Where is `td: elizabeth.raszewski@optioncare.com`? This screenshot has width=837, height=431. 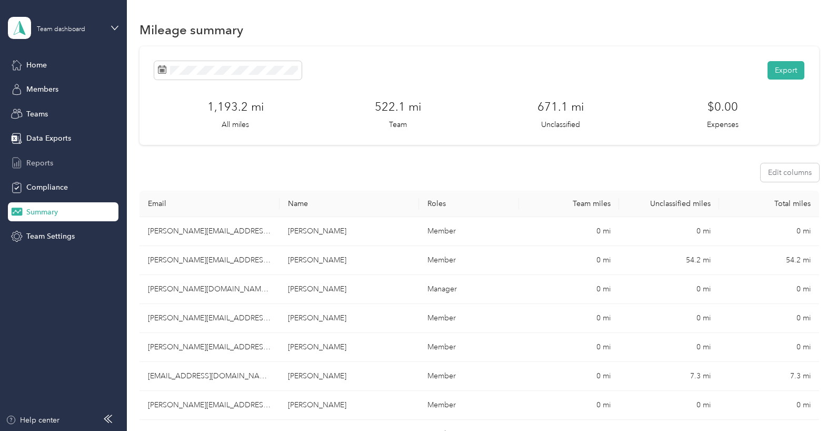
td: elizabeth.raszewski@optioncare.com is located at coordinates (210, 231).